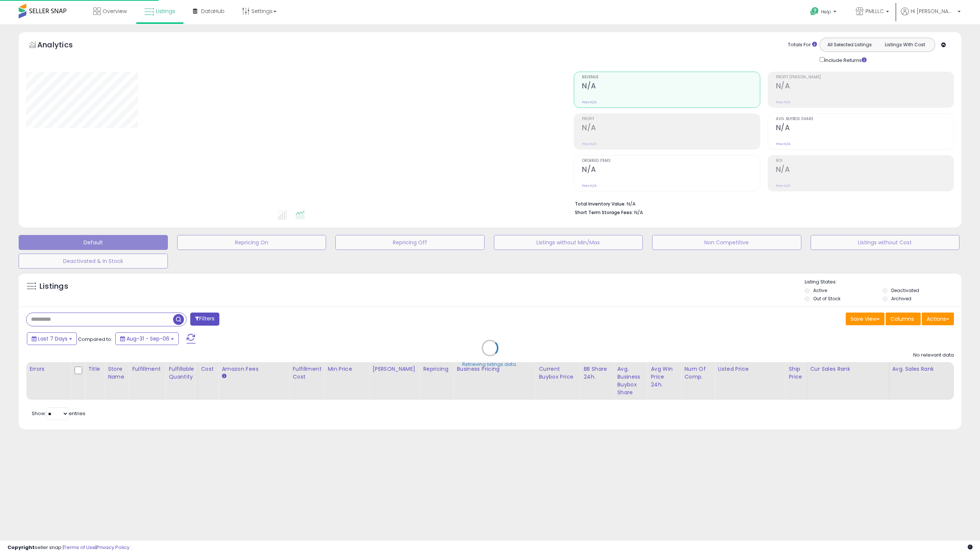  What do you see at coordinates (824, 13) in the screenshot?
I see `a: Help` at bounding box center [824, 13].